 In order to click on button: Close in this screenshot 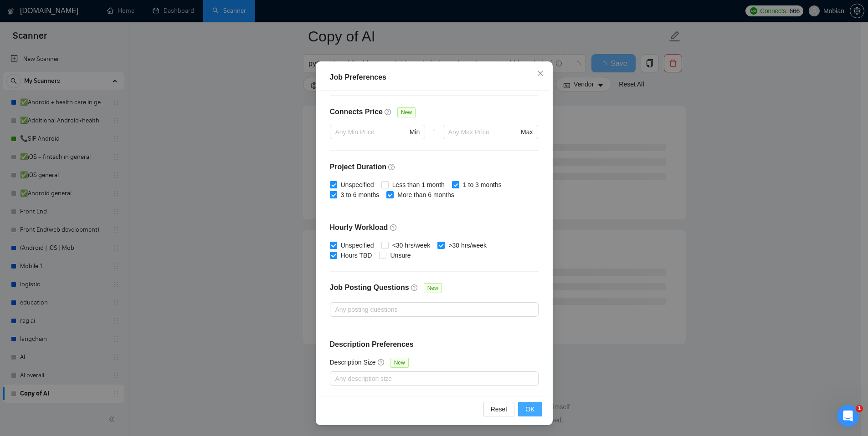, I will do `click(540, 74)`.